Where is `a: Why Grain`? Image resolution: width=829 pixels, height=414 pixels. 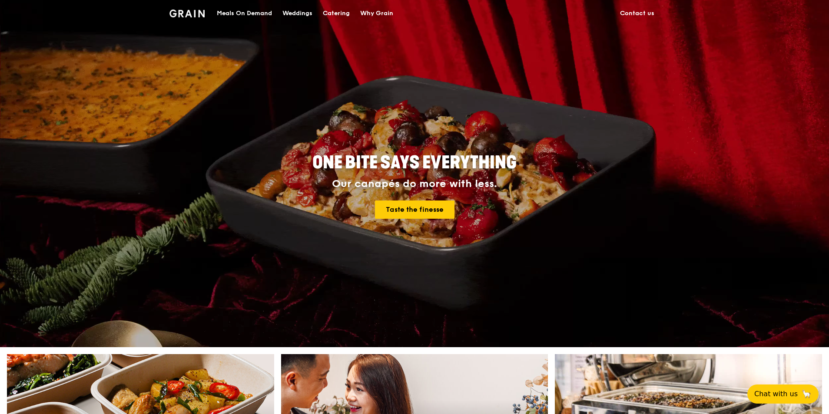 a: Why Grain is located at coordinates (376, 13).